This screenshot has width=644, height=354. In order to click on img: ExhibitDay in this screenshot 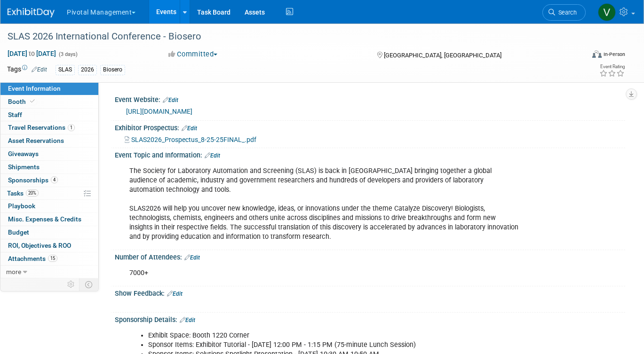, I will do `click(31, 13)`.